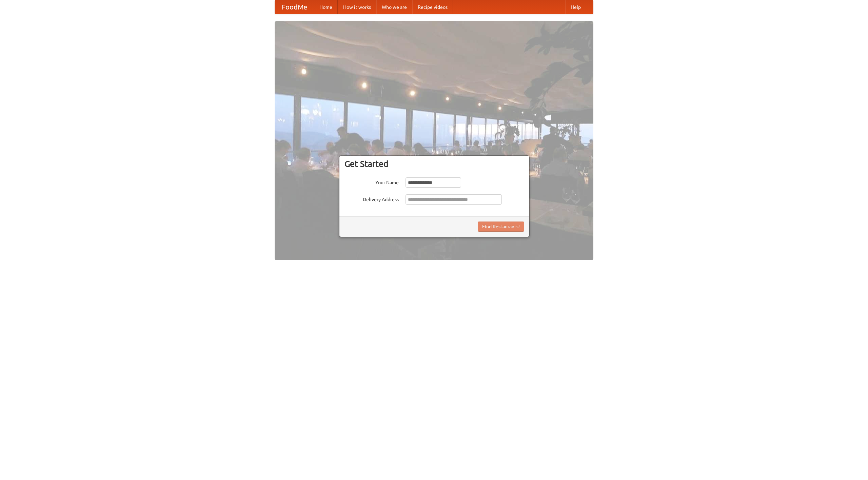 The width and height of the screenshot is (868, 480). I want to click on a: Who we are, so click(394, 7).